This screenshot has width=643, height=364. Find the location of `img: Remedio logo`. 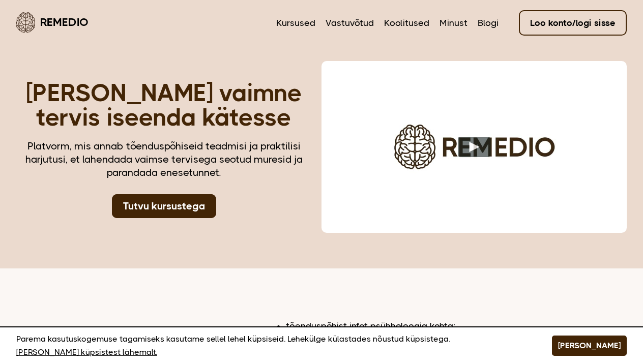

img: Remedio logo is located at coordinates (25, 22).